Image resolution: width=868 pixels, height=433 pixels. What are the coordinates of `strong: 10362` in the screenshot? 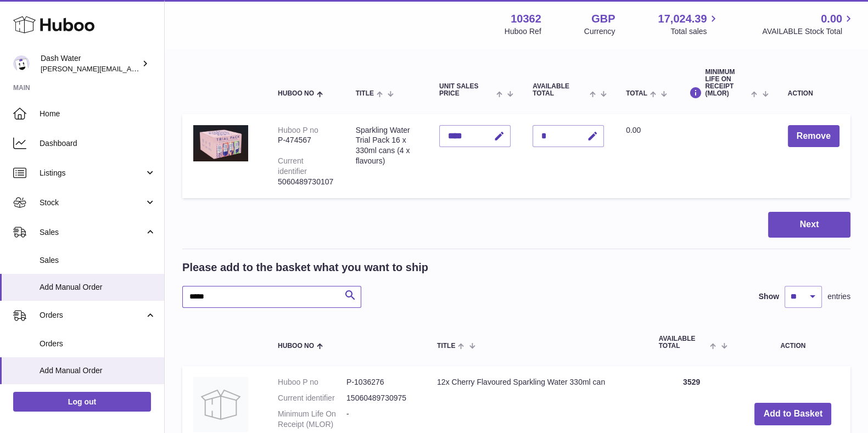 It's located at (526, 19).